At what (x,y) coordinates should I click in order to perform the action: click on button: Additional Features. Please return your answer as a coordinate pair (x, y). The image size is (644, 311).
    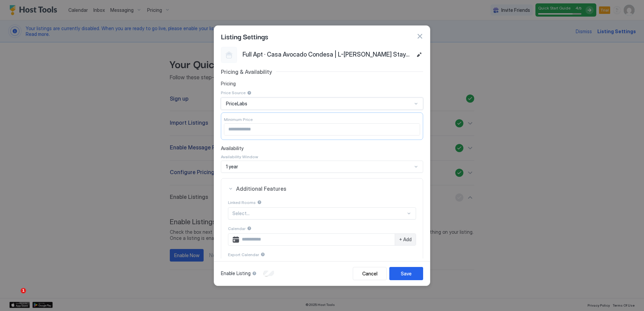
    Looking at the image, I should click on (322, 189).